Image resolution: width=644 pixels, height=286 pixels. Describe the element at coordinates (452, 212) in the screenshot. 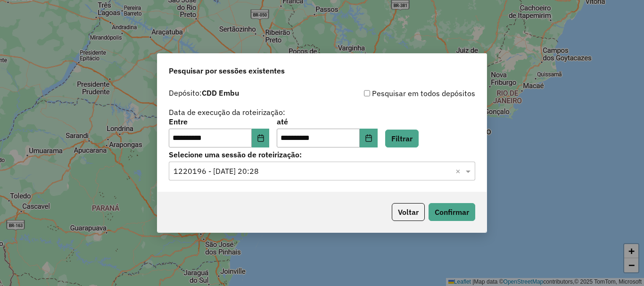

I see `button: Confirmar` at that location.